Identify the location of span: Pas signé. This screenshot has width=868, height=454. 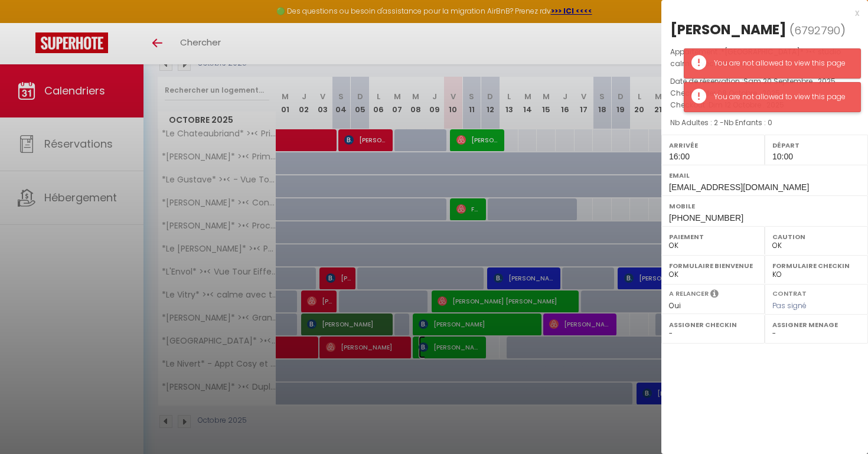
(790, 305).